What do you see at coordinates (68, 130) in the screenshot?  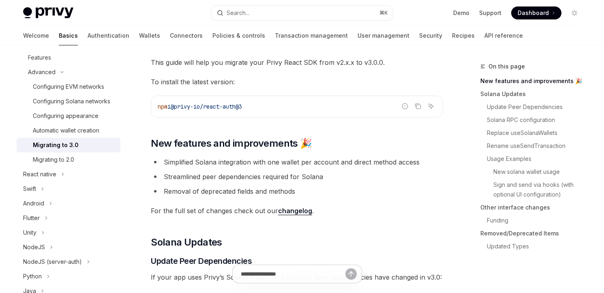 I see `a: Automatic wallet creation` at bounding box center [68, 130].